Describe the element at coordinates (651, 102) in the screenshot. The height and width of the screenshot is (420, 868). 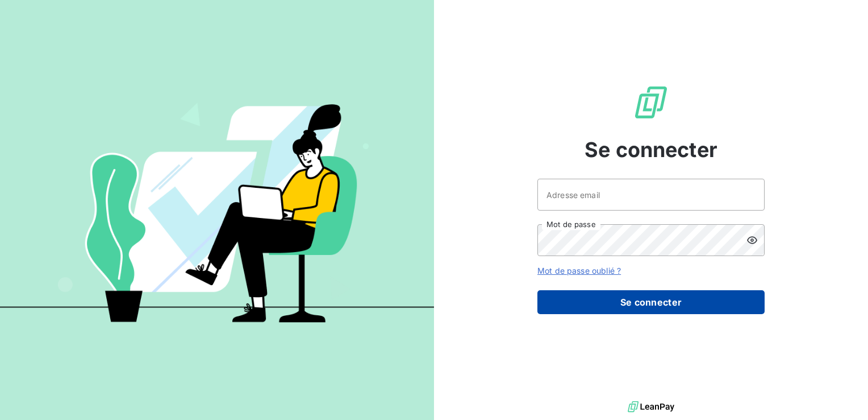
I see `img: Logo LeanPay` at that location.